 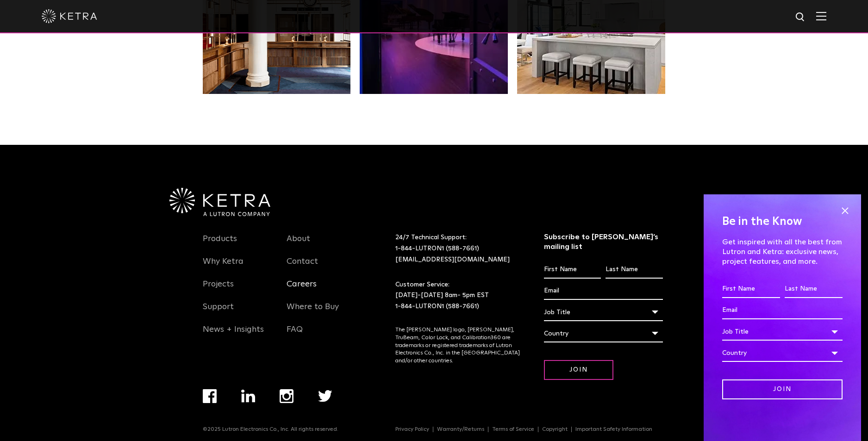 I want to click on p: Get inspired with all the best from Lutron and Ketra: exclusive news, project features, and more., so click(x=783, y=251).